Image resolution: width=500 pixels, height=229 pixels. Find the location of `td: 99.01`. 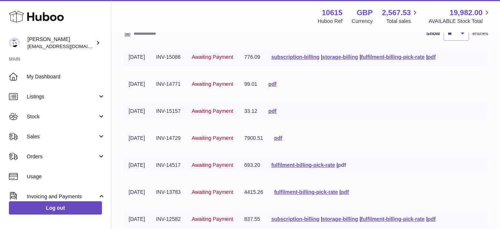

td: 99.01 is located at coordinates (250, 84).